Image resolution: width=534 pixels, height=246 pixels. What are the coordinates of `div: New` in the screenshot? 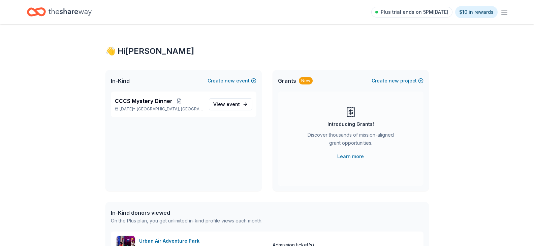 It's located at (305, 81).